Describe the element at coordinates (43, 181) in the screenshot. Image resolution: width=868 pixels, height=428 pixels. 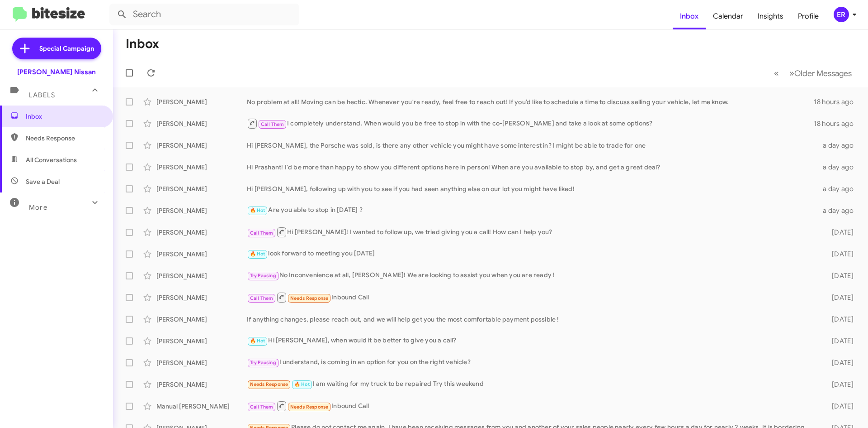
I see `span: Save a Deal` at that location.